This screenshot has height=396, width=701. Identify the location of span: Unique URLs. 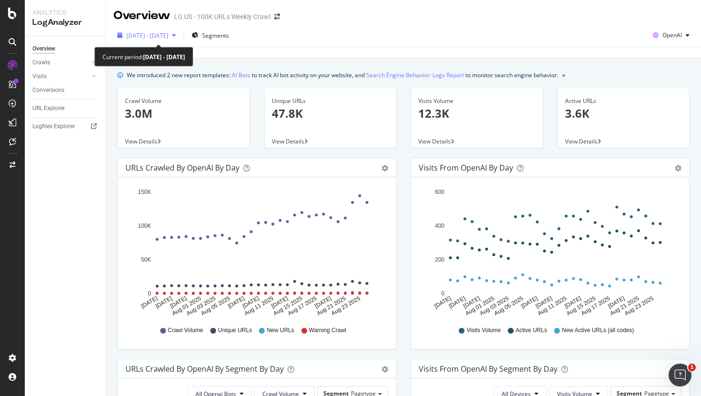
(235, 330).